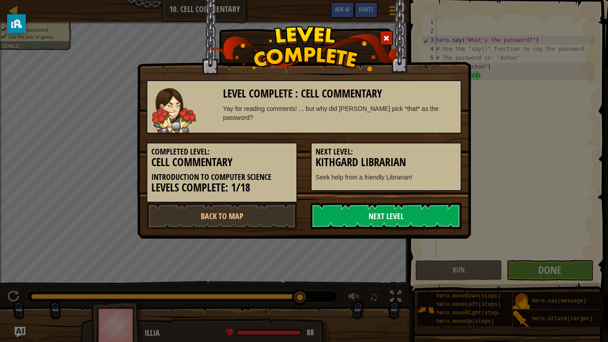  I want to click on a: Next Level, so click(386, 216).